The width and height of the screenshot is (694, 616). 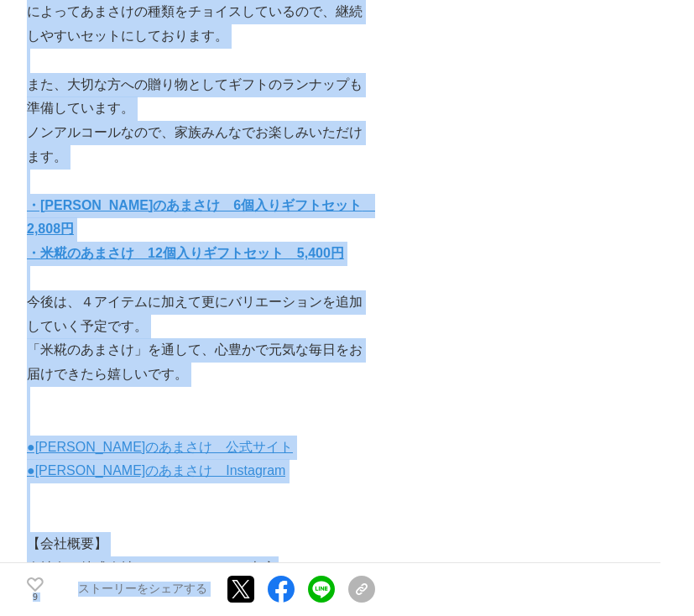 I want to click on strong: ・米糀のあまさけ 12個入りギフトセット 5,400円, so click(x=185, y=253).